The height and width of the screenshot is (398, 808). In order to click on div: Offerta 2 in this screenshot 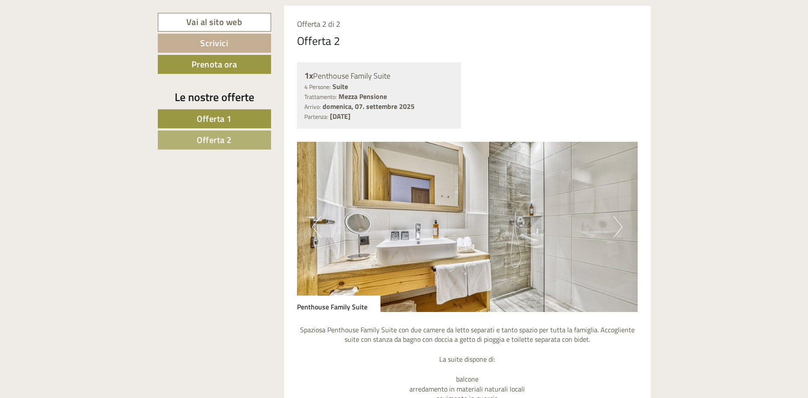, I will do `click(318, 41)`.